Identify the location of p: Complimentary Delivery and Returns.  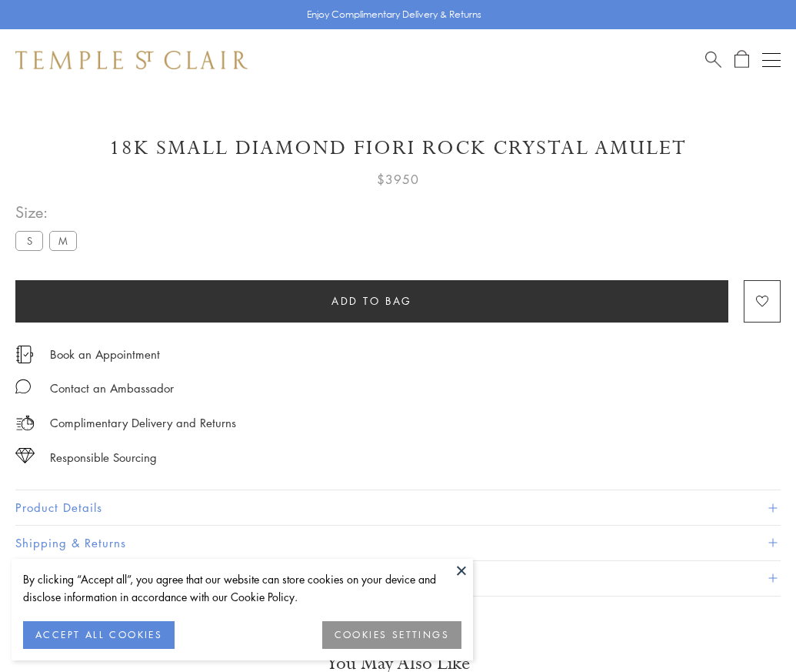
(143, 422).